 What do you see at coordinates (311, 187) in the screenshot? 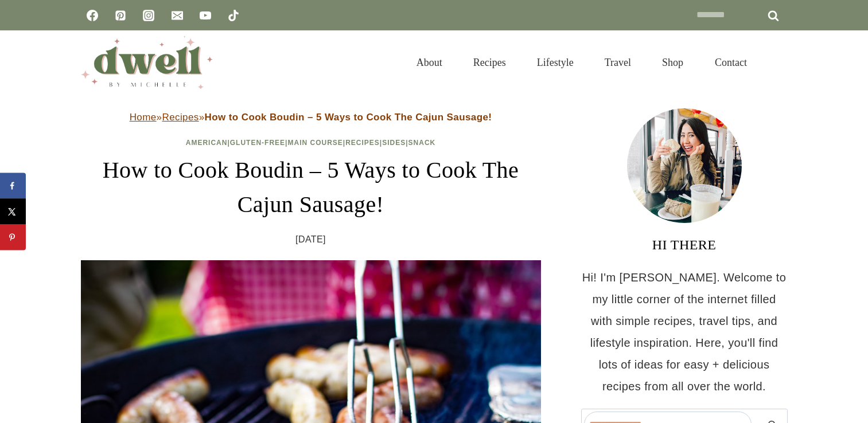
I see `h1: How to Cook Boudin – 5 Ways to Cook The Cajun Sausage!` at bounding box center [311, 187].